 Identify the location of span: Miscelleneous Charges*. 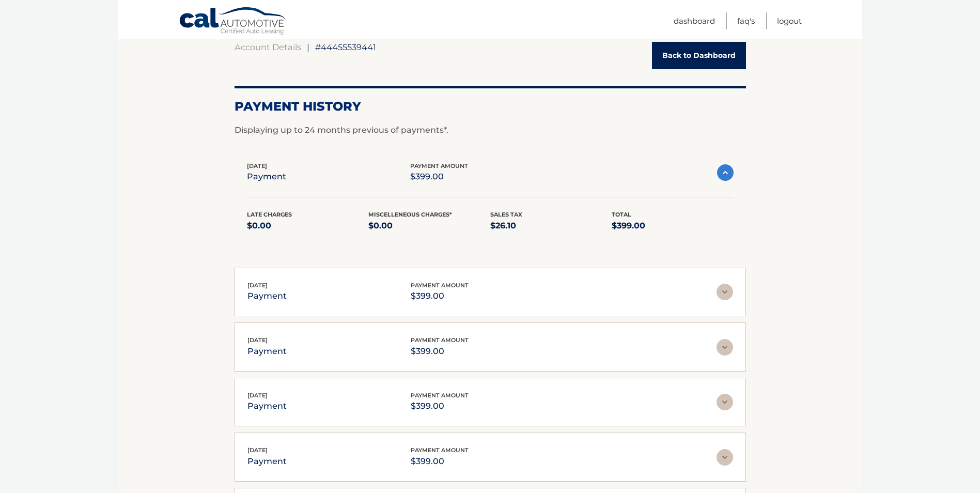
(410, 215).